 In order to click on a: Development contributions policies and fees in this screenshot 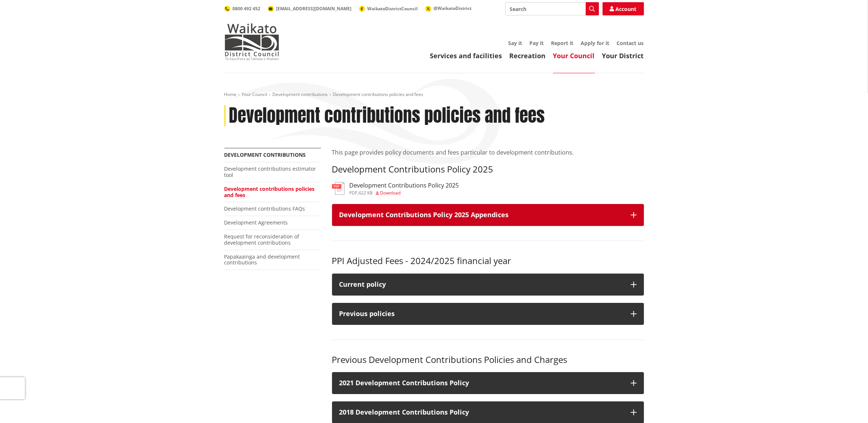, I will do `click(269, 192)`.